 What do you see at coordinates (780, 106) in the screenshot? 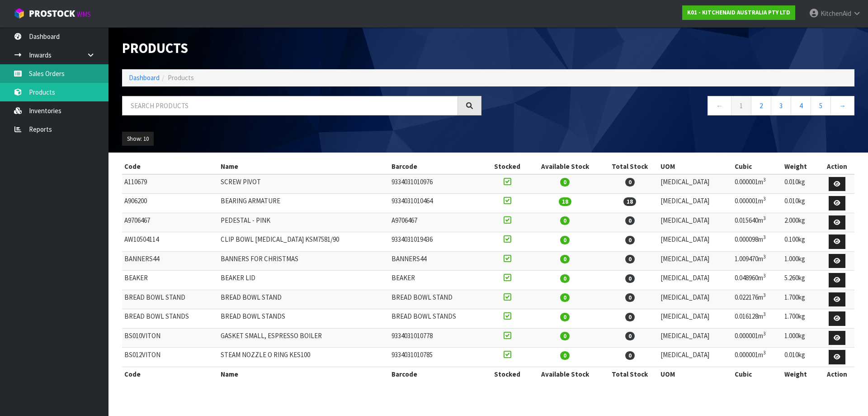
I see `a: 3` at bounding box center [780, 106].